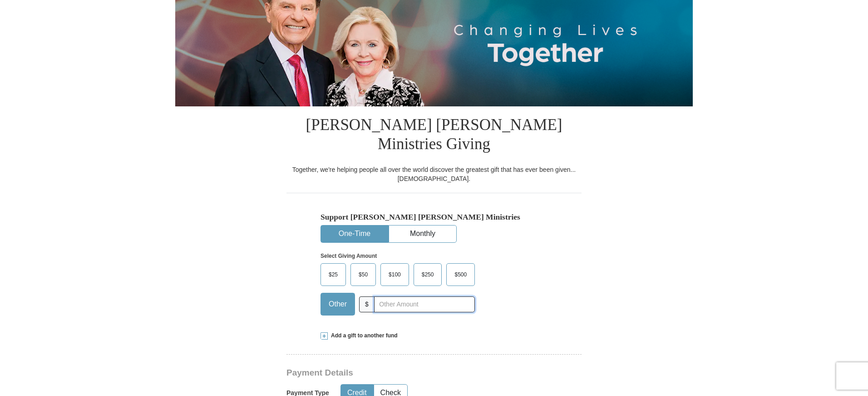 The width and height of the screenshot is (868, 396). I want to click on span: Add a gift to another fund, so click(362, 336).